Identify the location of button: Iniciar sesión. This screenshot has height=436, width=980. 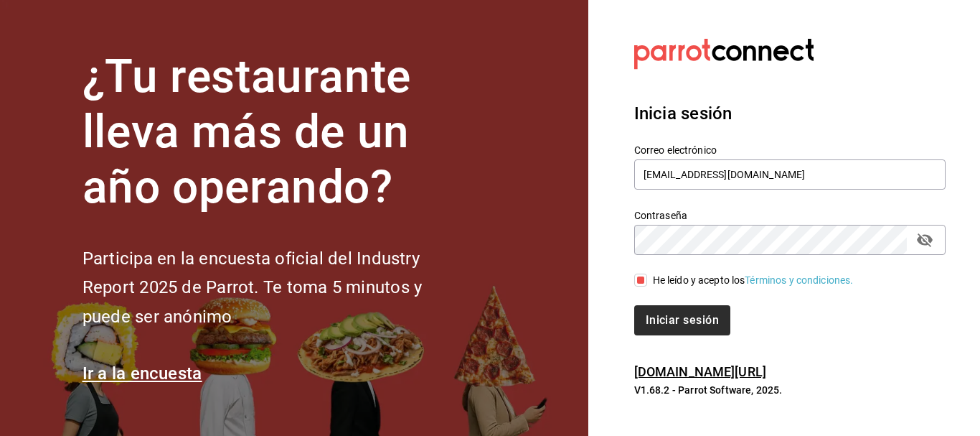
(682, 320).